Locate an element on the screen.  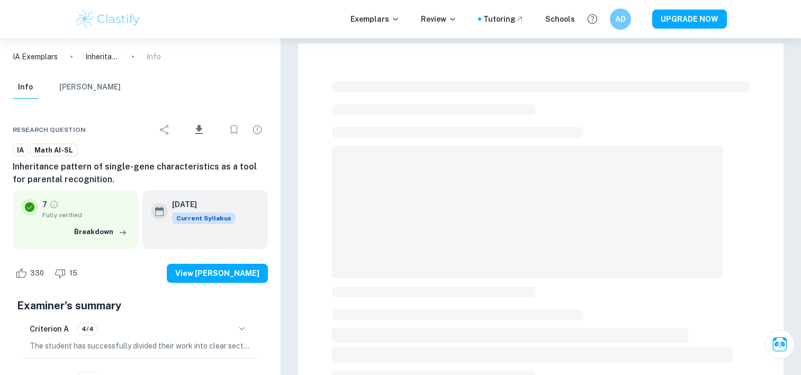
p: Exemplars is located at coordinates (375, 19).